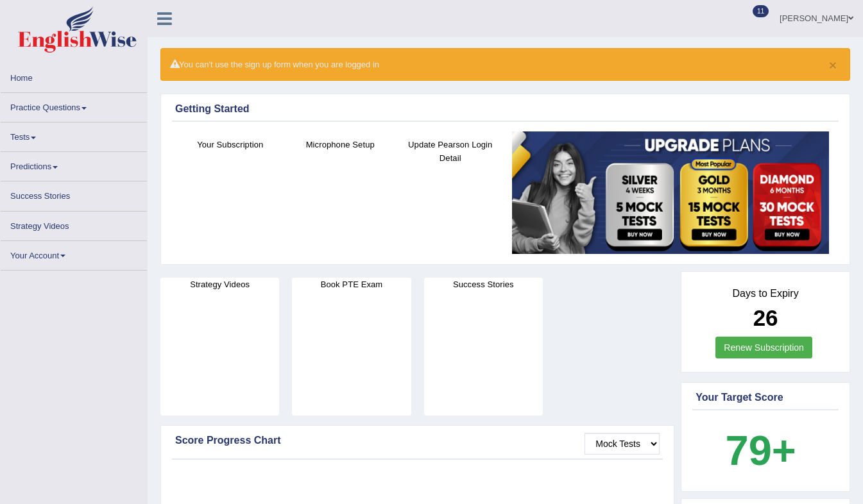 The image size is (863, 504). What do you see at coordinates (74, 135) in the screenshot?
I see `a: Tests` at bounding box center [74, 135].